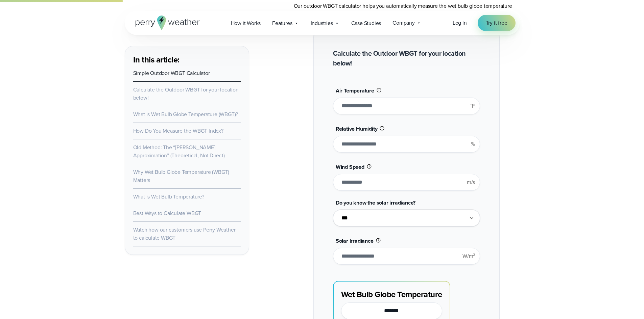 The image size is (644, 319). What do you see at coordinates (282, 23) in the screenshot?
I see `span: Features` at bounding box center [282, 23].